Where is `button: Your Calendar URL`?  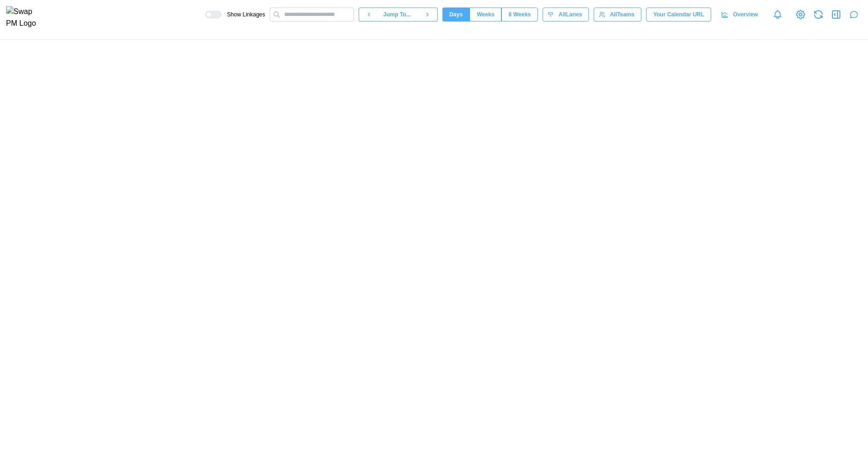
button: Your Calendar URL is located at coordinates (678, 14).